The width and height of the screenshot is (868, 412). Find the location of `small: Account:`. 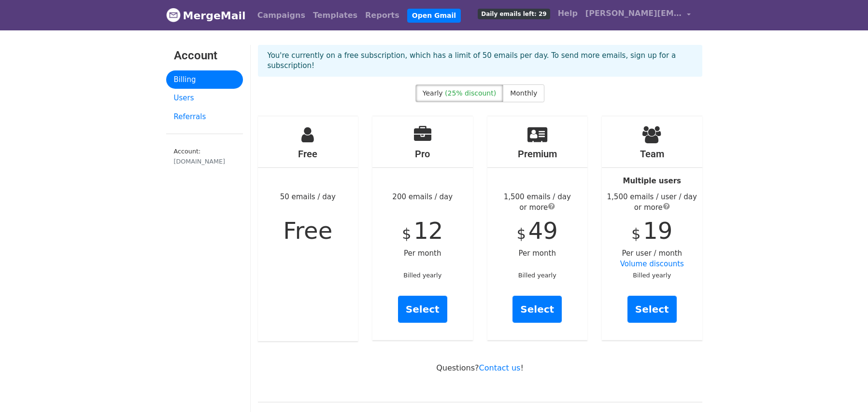

small: Account: is located at coordinates (205, 157).